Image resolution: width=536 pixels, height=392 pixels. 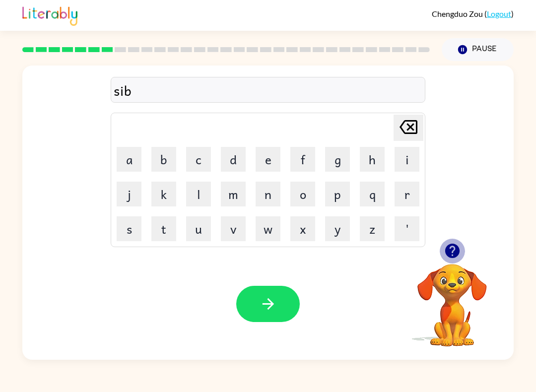 I want to click on button: h, so click(x=372, y=159).